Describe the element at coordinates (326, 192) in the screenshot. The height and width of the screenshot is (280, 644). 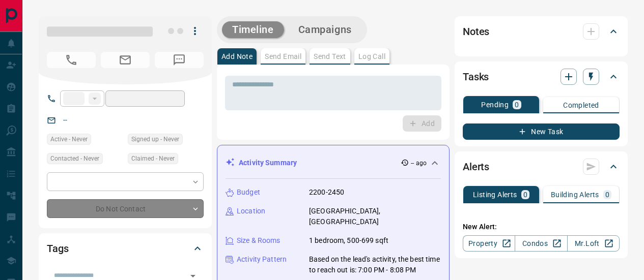
I see `p: 2200-2450` at that location.